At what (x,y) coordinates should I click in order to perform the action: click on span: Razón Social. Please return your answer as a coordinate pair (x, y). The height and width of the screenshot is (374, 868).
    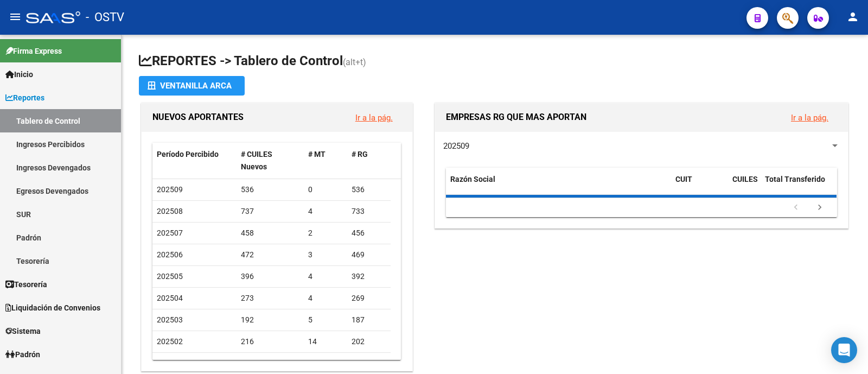
    Looking at the image, I should click on (473, 179).